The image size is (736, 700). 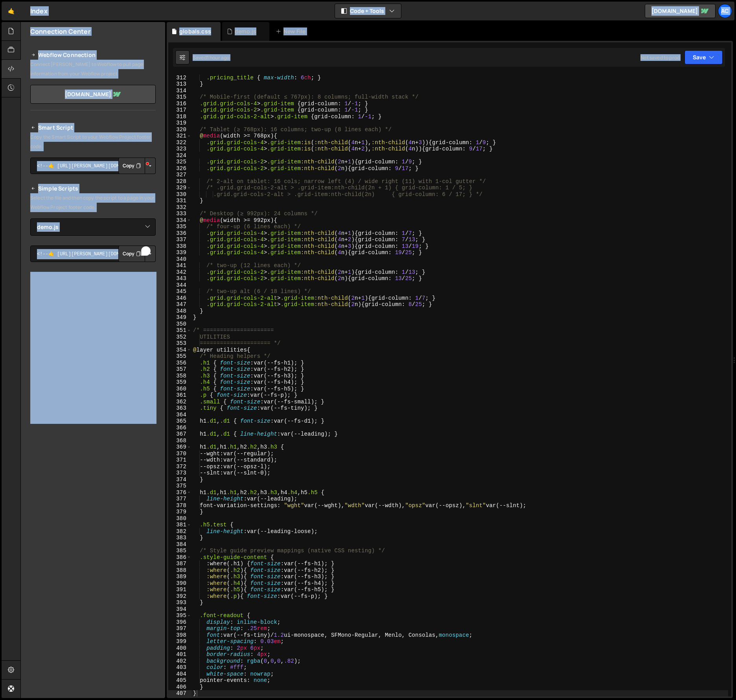 I want to click on div: 322, so click(x=180, y=142).